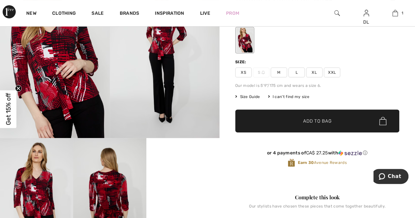  I want to click on a: Sale, so click(97, 14).